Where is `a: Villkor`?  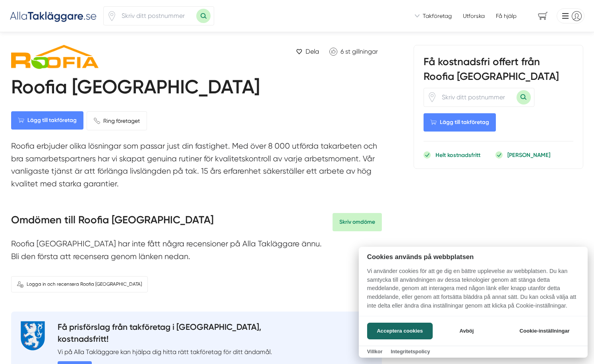 a: Villkor is located at coordinates (375, 352).